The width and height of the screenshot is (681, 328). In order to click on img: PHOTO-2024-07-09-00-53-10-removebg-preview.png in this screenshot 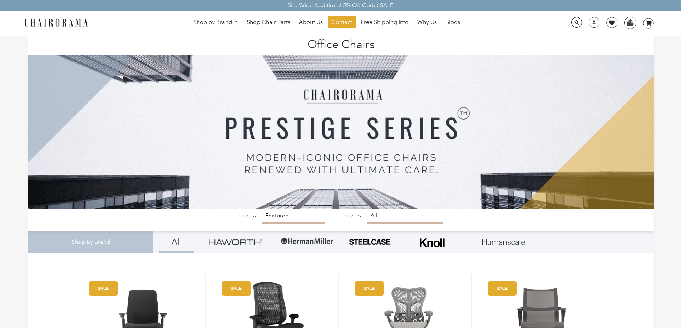, I will do `click(370, 242)`.